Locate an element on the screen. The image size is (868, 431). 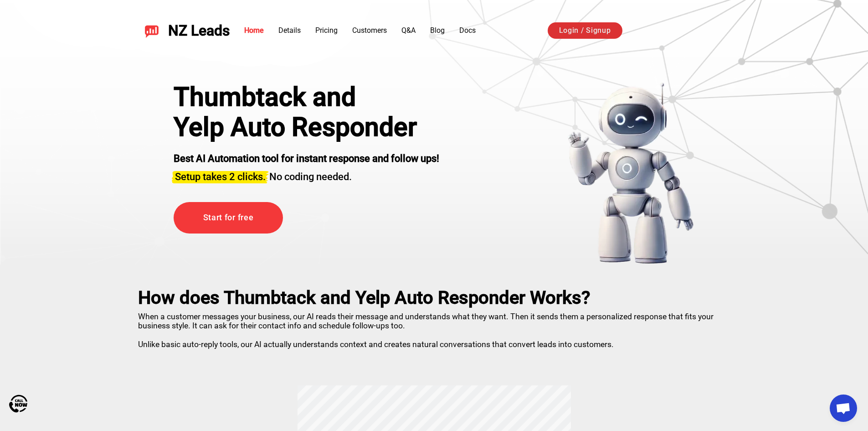
a: Q&A is located at coordinates (408, 30).